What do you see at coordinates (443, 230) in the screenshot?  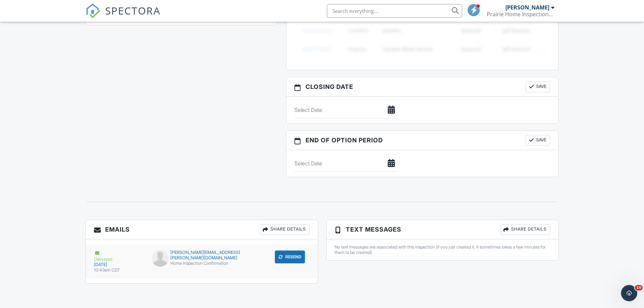 I see `h3: Text Messages` at bounding box center [443, 230].